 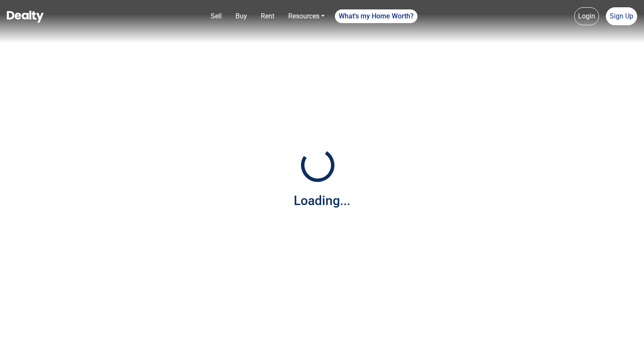 What do you see at coordinates (322, 200) in the screenshot?
I see `div: Loading...` at bounding box center [322, 200].